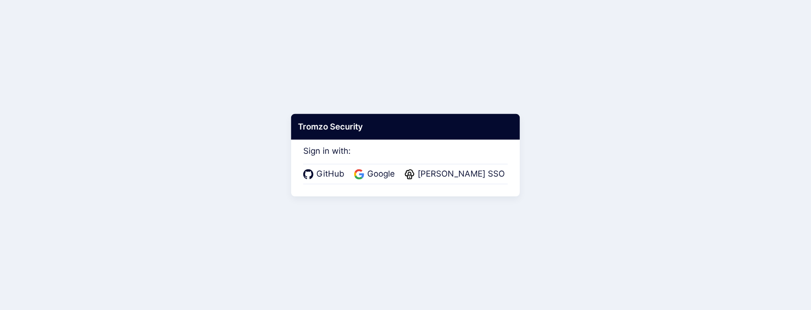 The height and width of the screenshot is (310, 811). Describe the element at coordinates (376, 174) in the screenshot. I see `a: Google` at that location.